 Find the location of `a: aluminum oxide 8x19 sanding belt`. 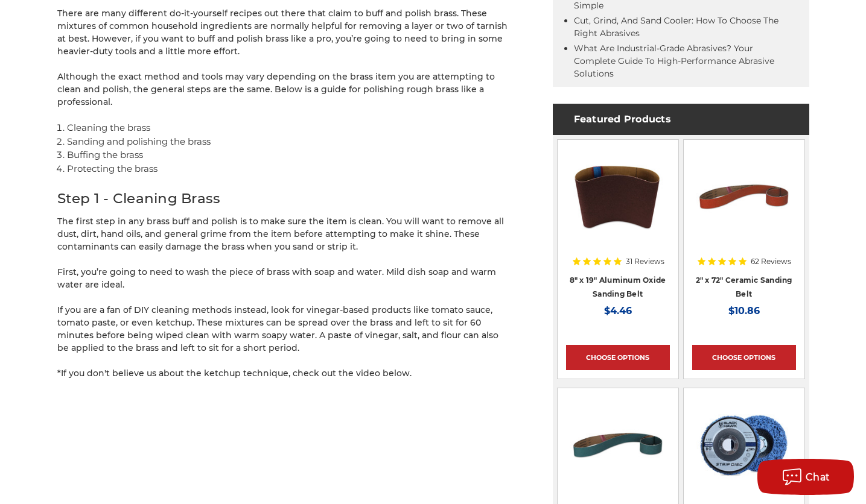

a: aluminum oxide 8x19 sanding belt is located at coordinates (618, 200).